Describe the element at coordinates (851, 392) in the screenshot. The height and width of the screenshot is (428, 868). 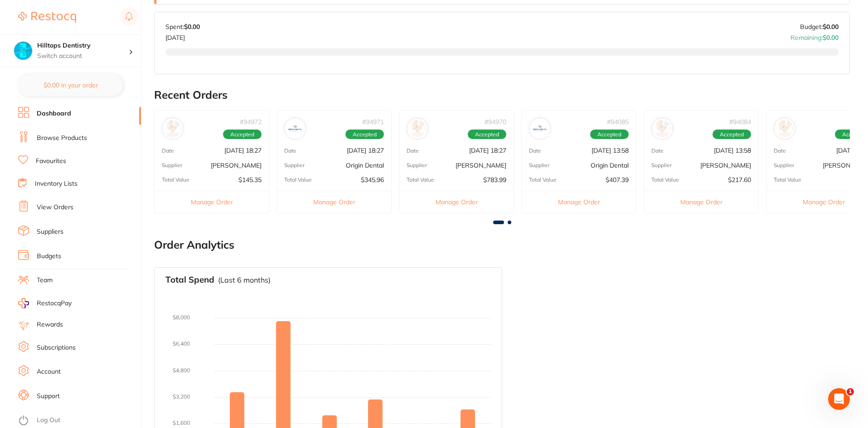
I see `span: 1` at that location.